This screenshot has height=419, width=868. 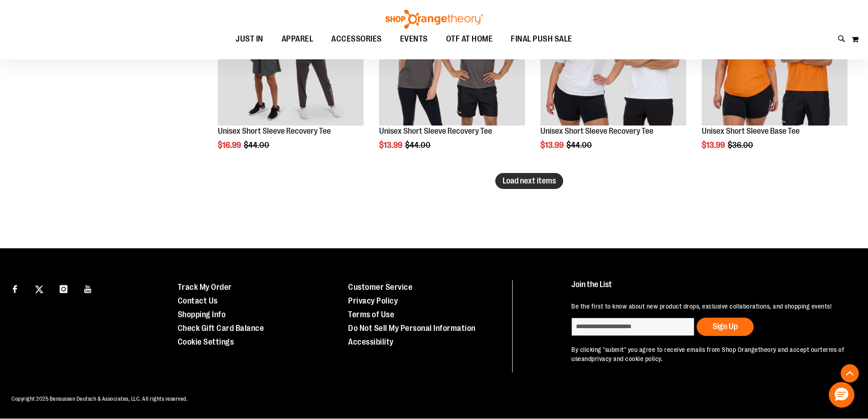 What do you see at coordinates (541, 40) in the screenshot?
I see `a: FINAL PUSH SALE` at bounding box center [541, 40].